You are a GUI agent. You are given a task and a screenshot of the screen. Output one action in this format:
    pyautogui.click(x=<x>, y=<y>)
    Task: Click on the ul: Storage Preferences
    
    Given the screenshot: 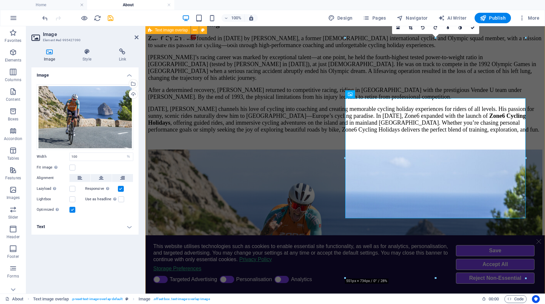 What is the action you would take?
    pyautogui.click(x=156, y=253)
    